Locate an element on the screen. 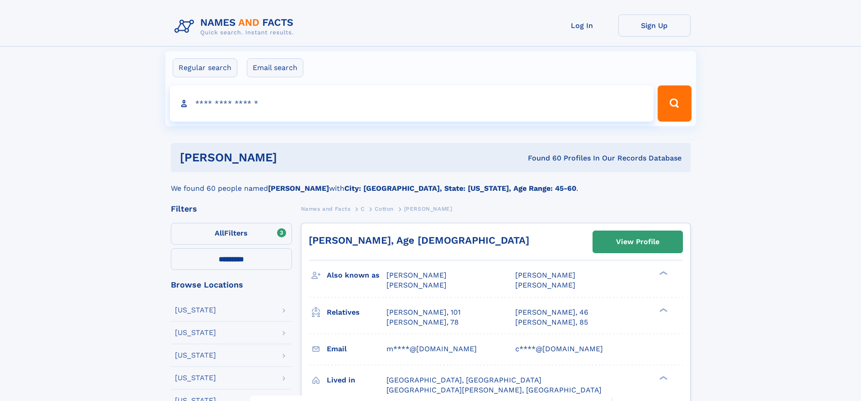 This screenshot has height=401, width=861. a: View Profile is located at coordinates (638, 242).